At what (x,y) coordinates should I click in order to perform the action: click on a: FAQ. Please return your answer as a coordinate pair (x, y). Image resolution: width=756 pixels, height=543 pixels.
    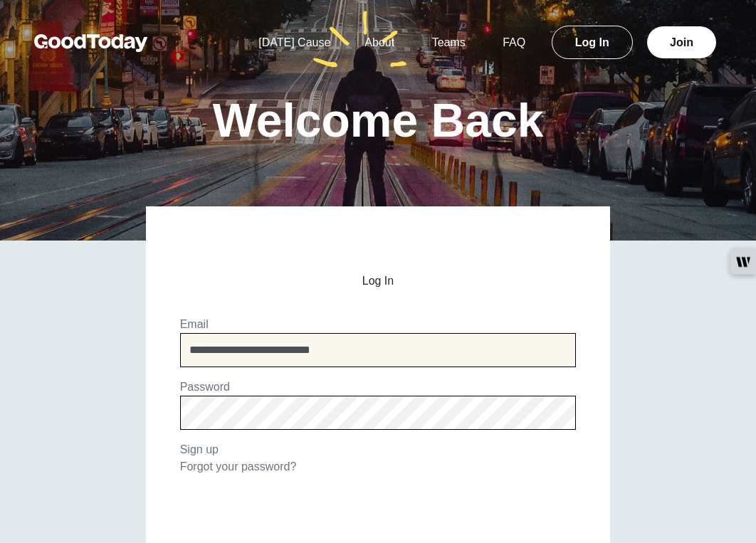
    Looking at the image, I should click on (514, 42).